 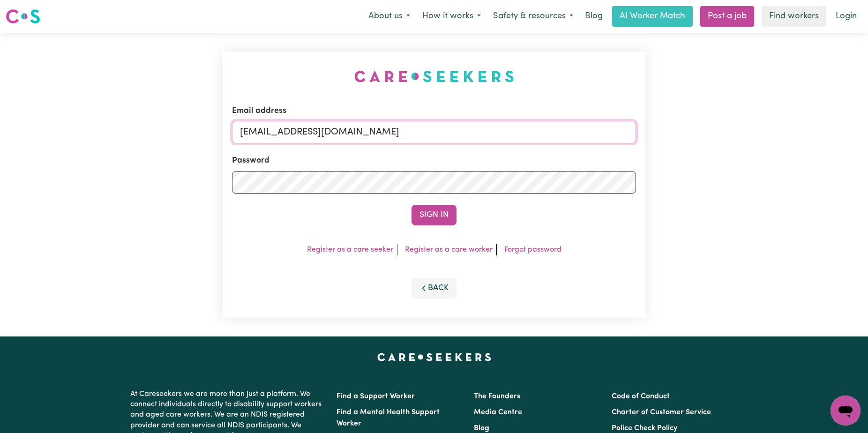 I want to click on button: Safety & resources, so click(x=533, y=16).